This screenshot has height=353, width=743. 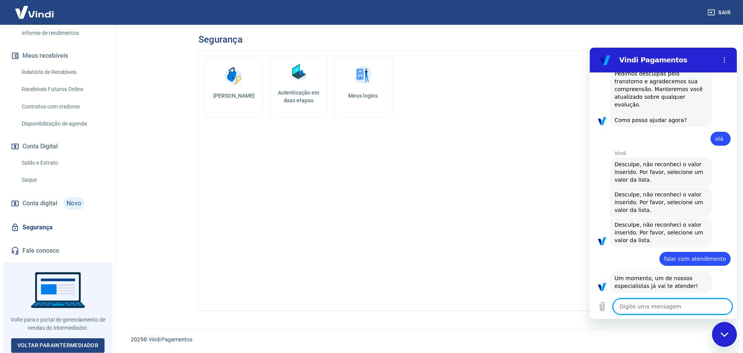 I want to click on a: Fale conosco, so click(x=58, y=250).